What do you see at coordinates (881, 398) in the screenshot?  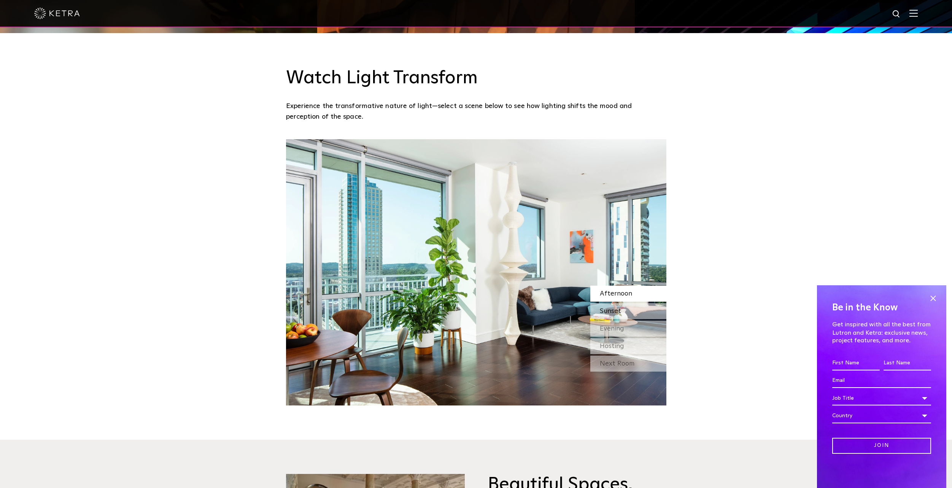 I see `div: Job Title` at bounding box center [881, 398].